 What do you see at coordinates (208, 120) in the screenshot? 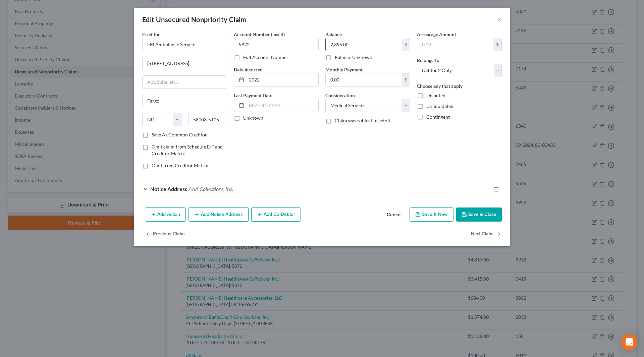
I see `input: Enter zip...` at bounding box center [208, 120].